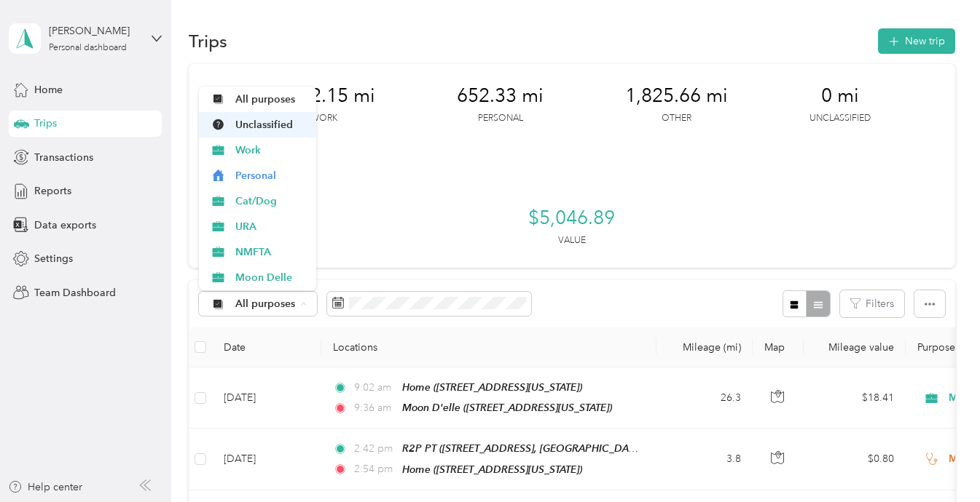 The height and width of the screenshot is (502, 980). Describe the element at coordinates (52, 191) in the screenshot. I see `span: Reports` at that location.